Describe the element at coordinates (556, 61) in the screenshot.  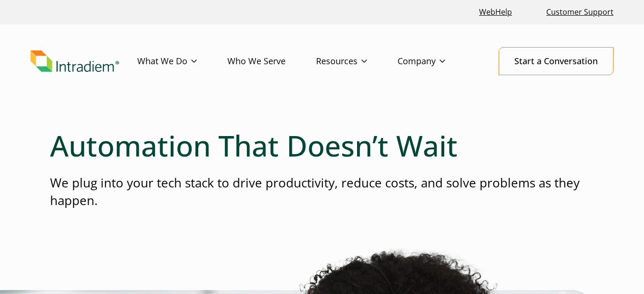
I see `a: Start a Conversation` at that location.